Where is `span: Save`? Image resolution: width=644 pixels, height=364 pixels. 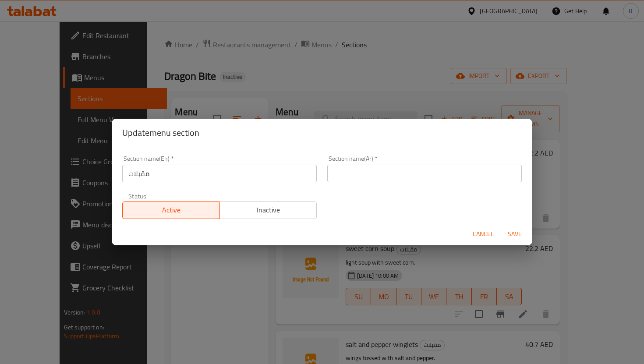
span: Save is located at coordinates (515, 234).